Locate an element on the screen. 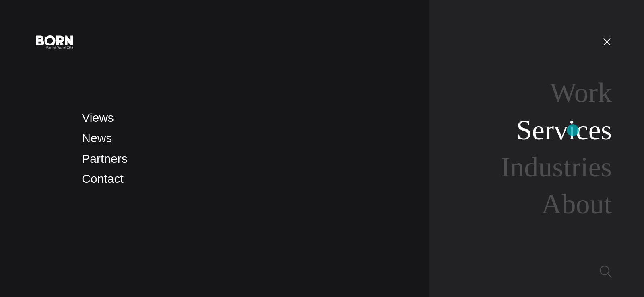 This screenshot has width=644, height=297. a: News is located at coordinates (97, 138).